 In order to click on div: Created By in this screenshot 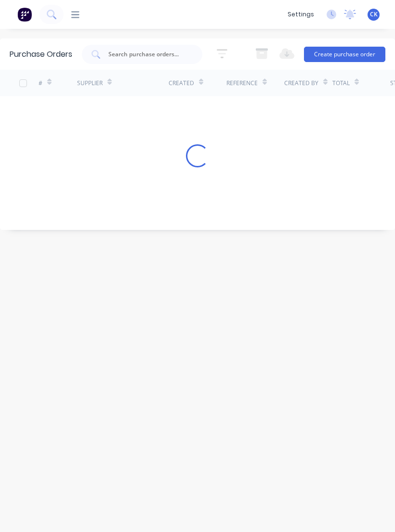, I will do `click(301, 83)`.